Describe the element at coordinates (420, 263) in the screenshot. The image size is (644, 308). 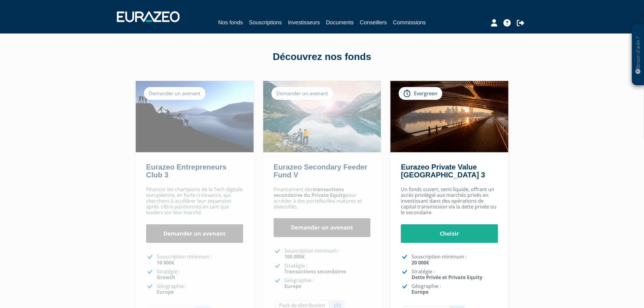
I see `strong: 20 000€` at that location.